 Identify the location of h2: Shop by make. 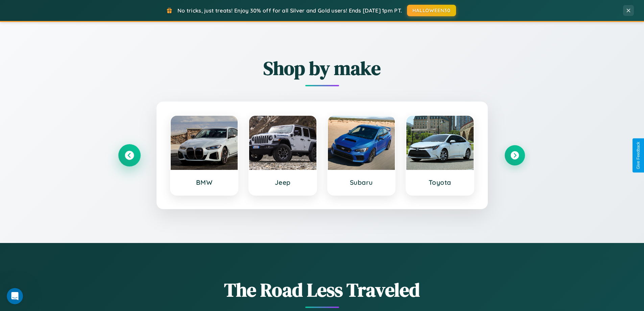
(322, 68).